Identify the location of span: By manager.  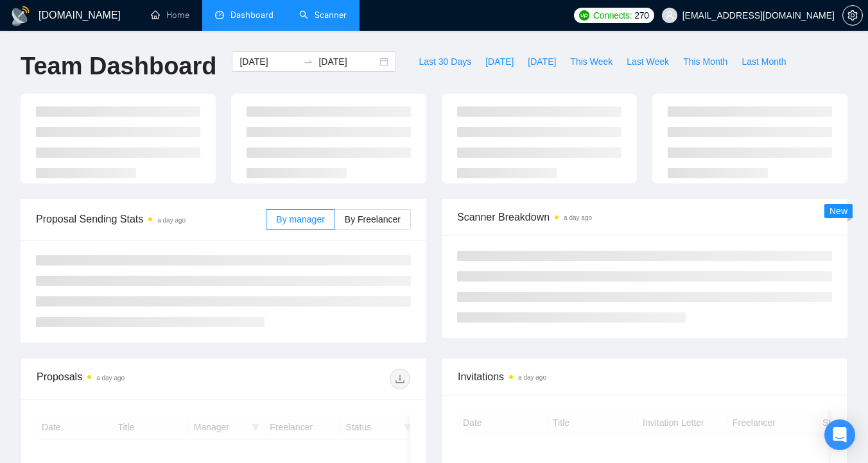
(300, 219).